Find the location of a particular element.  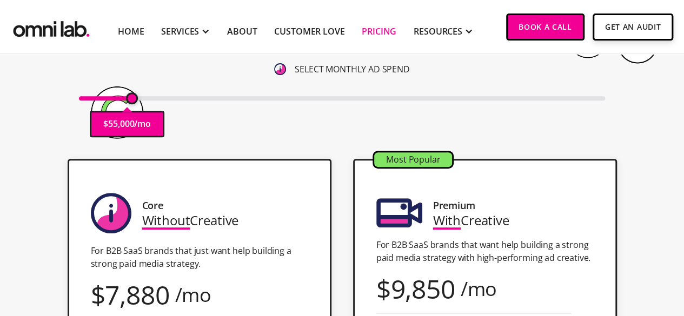

a: About is located at coordinates (242, 31).